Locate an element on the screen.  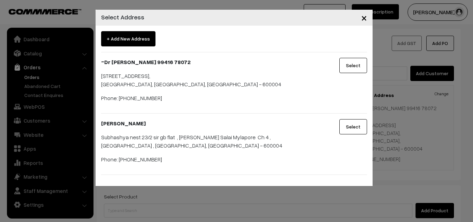
h4: Select Address is located at coordinates (123, 17).